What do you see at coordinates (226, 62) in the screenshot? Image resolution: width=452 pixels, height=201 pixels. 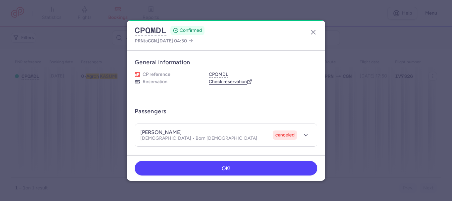 I see `h3: General information` at bounding box center [226, 62].